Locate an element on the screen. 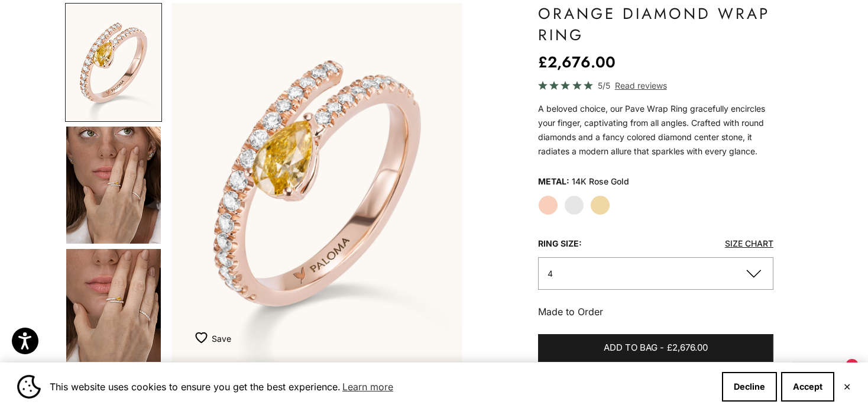 This screenshot has height=411, width=868. legend: Metal: is located at coordinates (553, 182).